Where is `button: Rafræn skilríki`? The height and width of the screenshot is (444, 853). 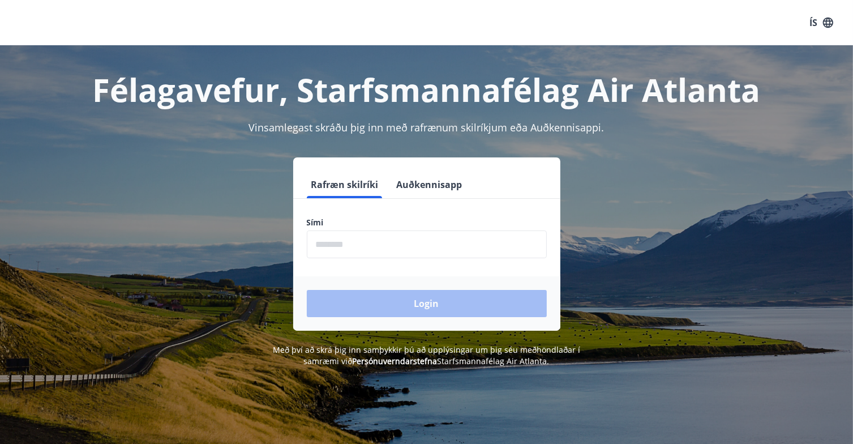 button: Rafræn skilríki is located at coordinates (345, 185).